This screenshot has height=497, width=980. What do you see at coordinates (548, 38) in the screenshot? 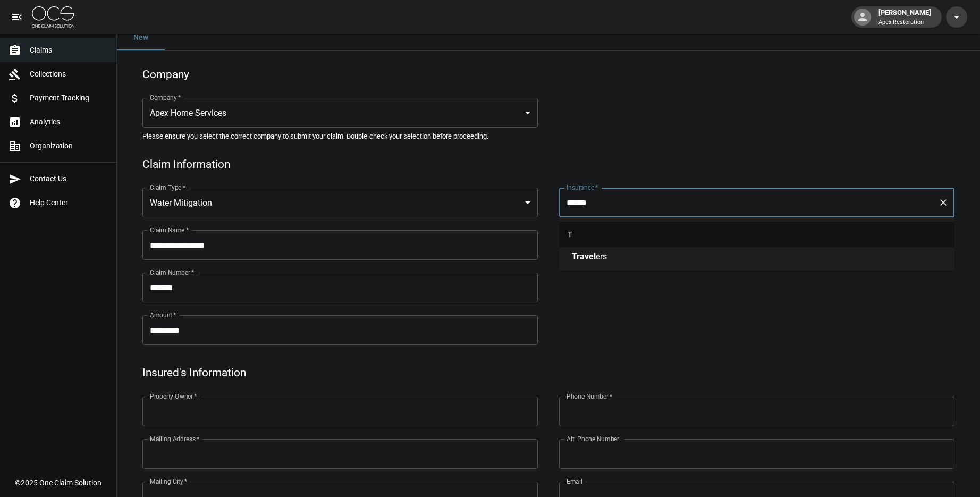
I see `div: dynamic tabs` at bounding box center [548, 38].